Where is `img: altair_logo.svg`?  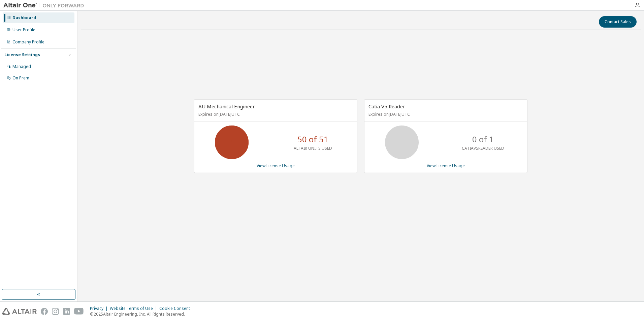 img: altair_logo.svg is located at coordinates (19, 312).